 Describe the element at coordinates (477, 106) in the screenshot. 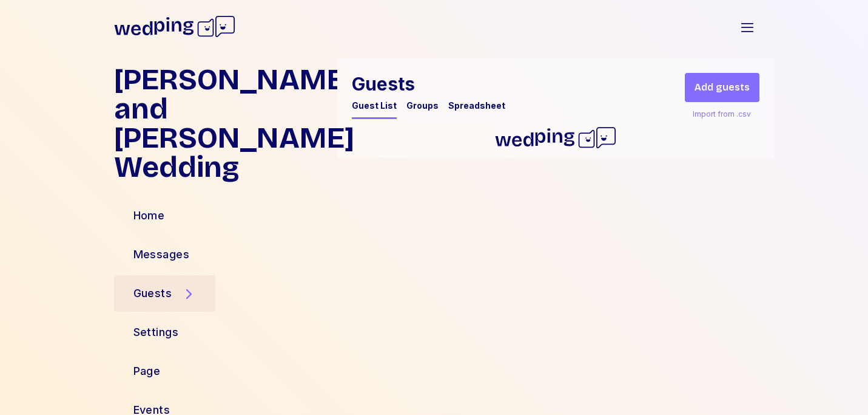

I see `div: Spreadsheet` at that location.